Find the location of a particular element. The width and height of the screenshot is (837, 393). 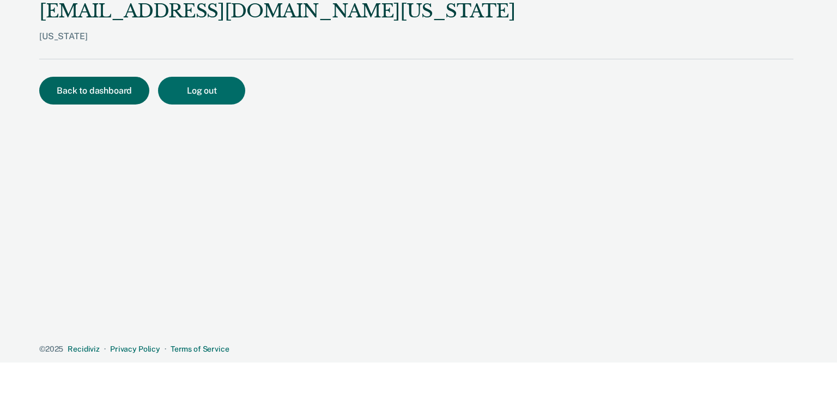

span: © 2025 is located at coordinates (51, 349).